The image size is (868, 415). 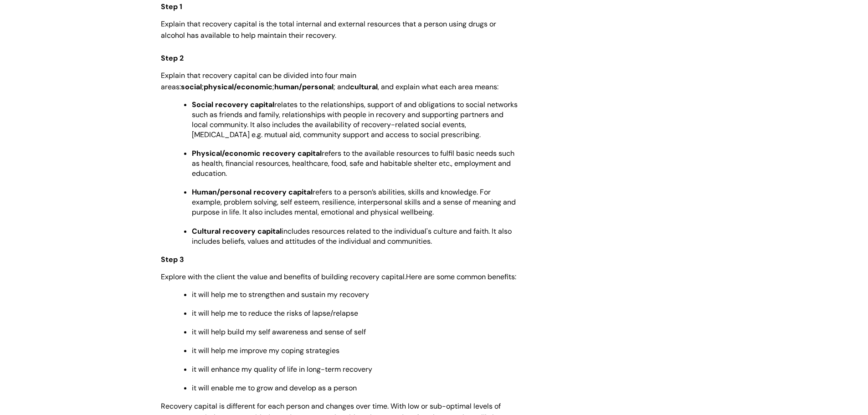 What do you see at coordinates (238, 86) in the screenshot?
I see `strong: physical/economic` at bounding box center [238, 86].